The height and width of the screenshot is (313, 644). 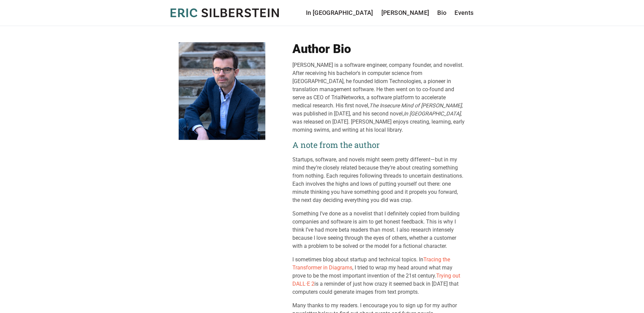 I want to click on a: Events, so click(x=464, y=13).